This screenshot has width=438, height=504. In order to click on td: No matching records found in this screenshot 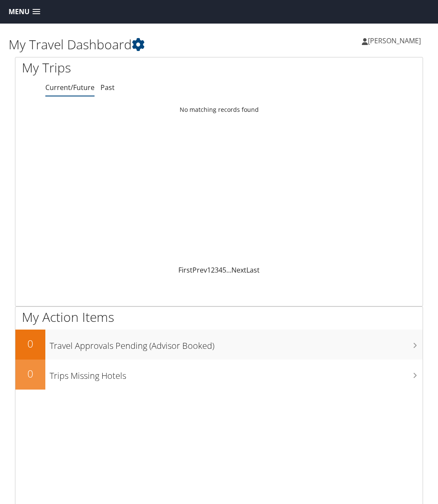, I will do `click(219, 110)`.